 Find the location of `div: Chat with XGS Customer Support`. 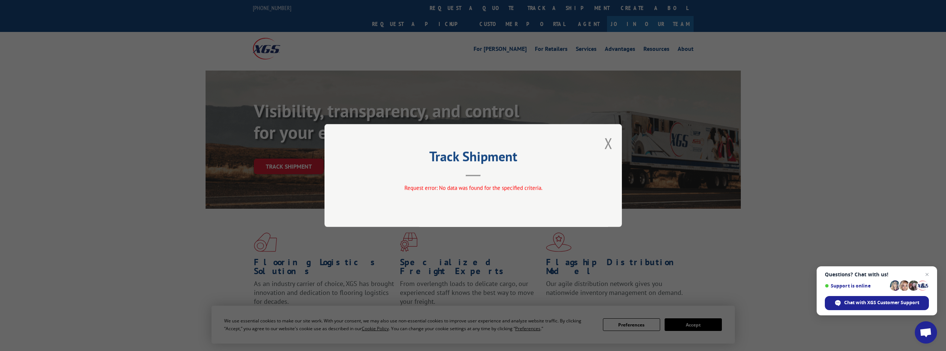

div: Chat with XGS Customer Support is located at coordinates (877, 303).